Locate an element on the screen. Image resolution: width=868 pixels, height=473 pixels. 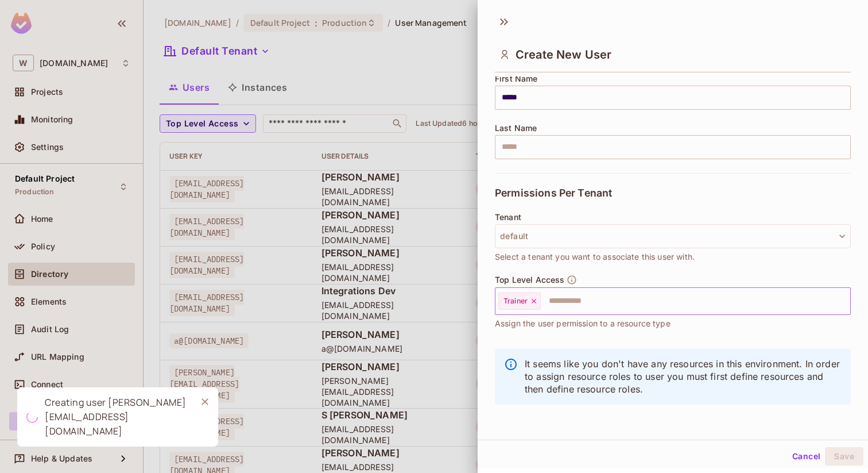
button: Open is located at coordinates (846, 301).